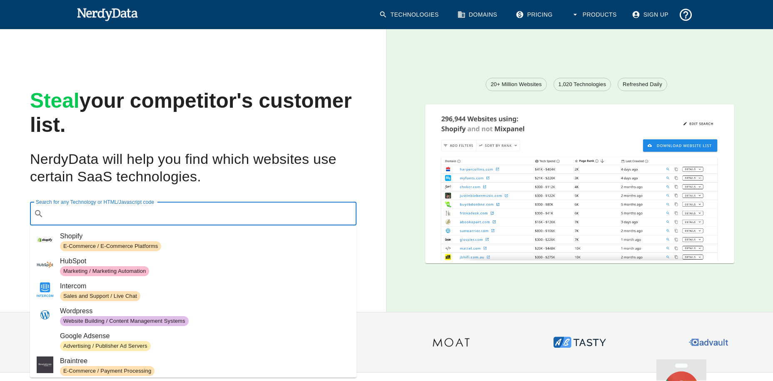 The height and width of the screenshot is (381, 773). Describe the element at coordinates (205, 286) in the screenshot. I see `span: Intercom` at that location.